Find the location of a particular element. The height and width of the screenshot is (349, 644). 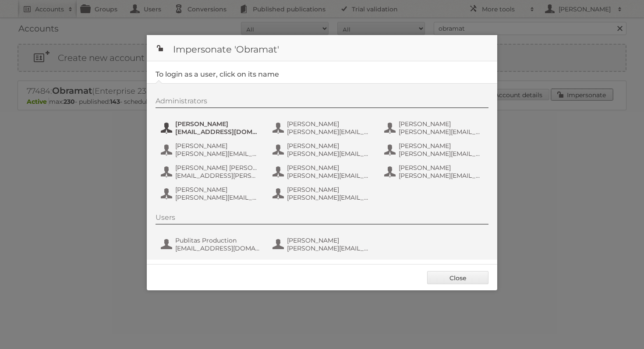

div: Administrators is located at coordinates (322, 102).